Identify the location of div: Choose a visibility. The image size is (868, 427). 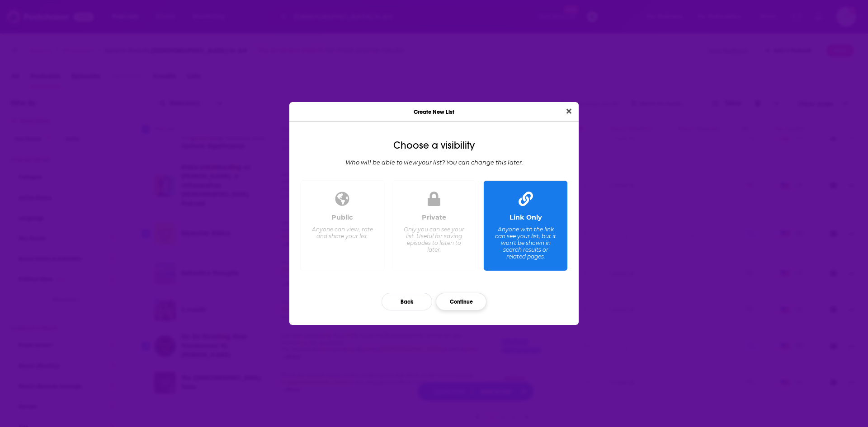
(434, 145).